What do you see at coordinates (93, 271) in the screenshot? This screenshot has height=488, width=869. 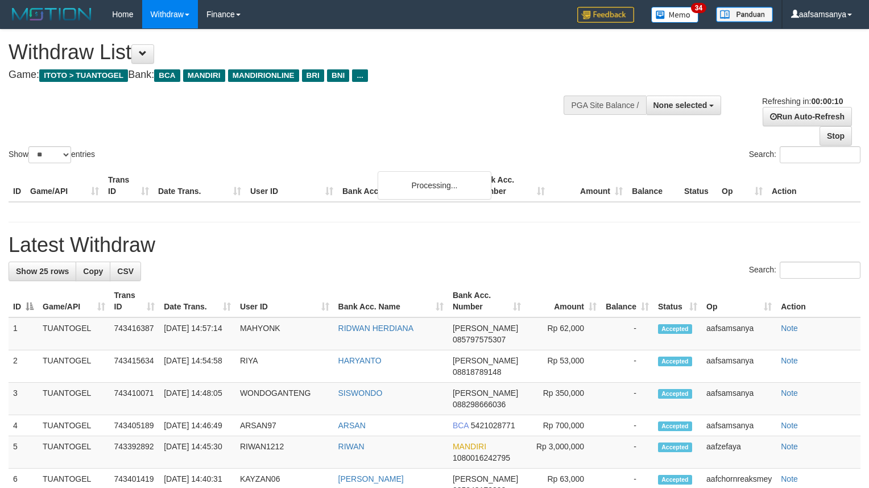 I see `span: Copy` at bounding box center [93, 271].